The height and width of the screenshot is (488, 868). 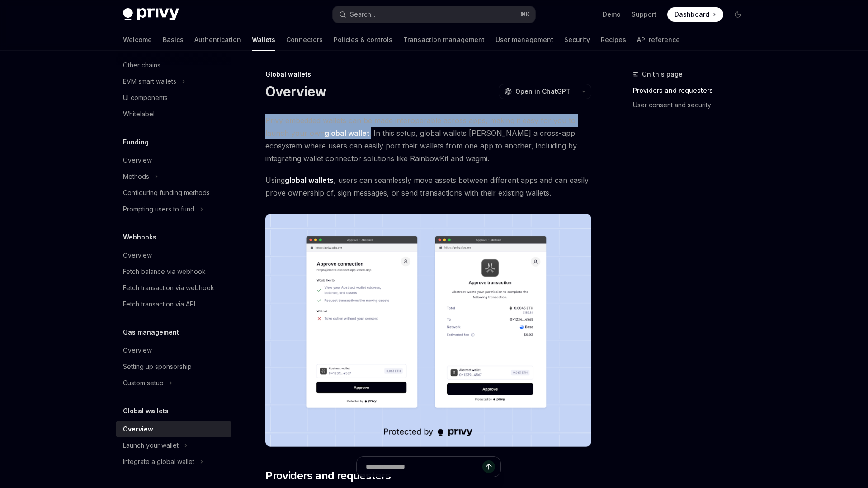 What do you see at coordinates (347, 133) in the screenshot?
I see `strong: global wallet` at bounding box center [347, 133].